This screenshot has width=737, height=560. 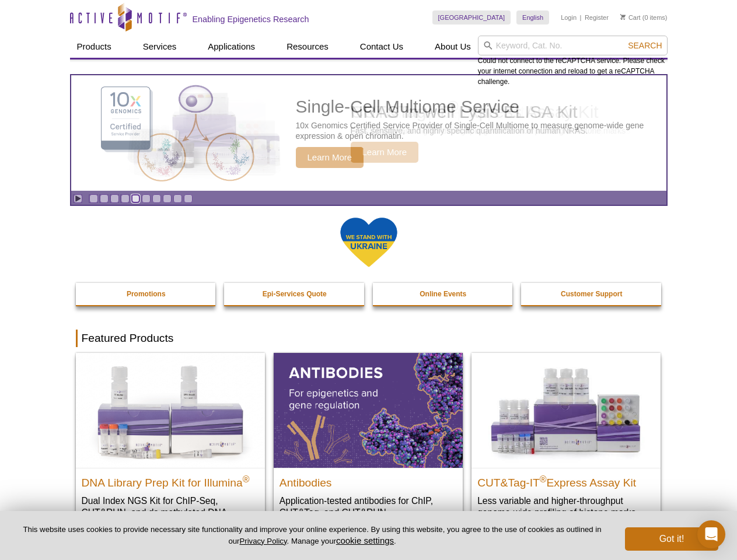 I want to click on a: Promotions, so click(x=146, y=294).